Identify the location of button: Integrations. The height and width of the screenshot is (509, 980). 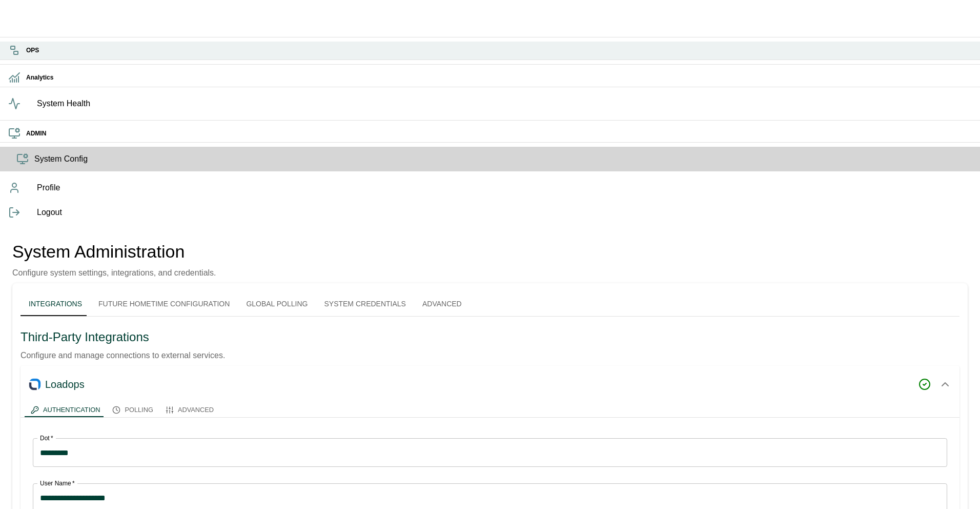
(55, 304).